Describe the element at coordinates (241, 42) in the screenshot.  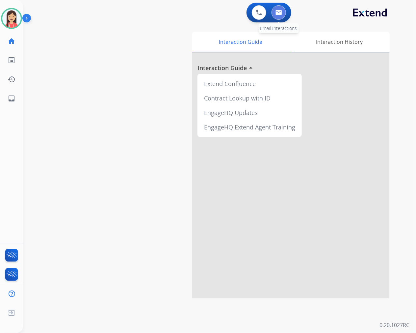
I see `div: Interaction Guide` at that location.